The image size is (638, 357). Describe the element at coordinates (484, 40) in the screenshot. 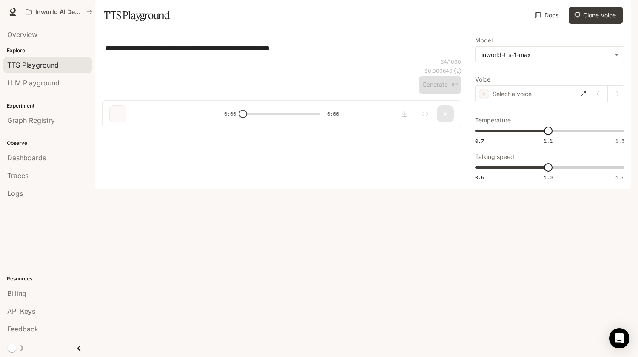

I see `p: Model` at that location.